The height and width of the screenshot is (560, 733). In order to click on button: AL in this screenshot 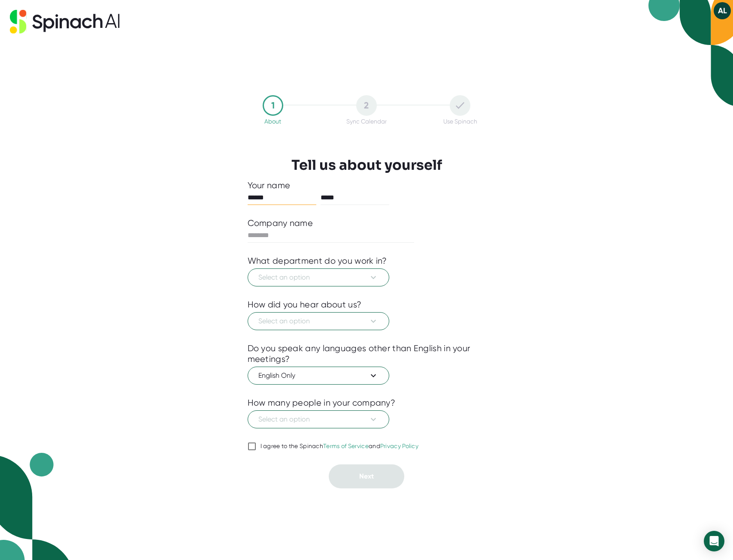, I will do `click(722, 11)`.